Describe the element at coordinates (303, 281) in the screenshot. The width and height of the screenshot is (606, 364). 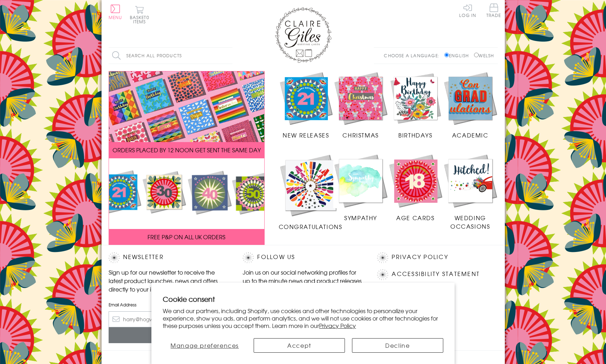
I see `p: Join us on our social networking profiles for up to the minute news and product releases the mome...` at that location.